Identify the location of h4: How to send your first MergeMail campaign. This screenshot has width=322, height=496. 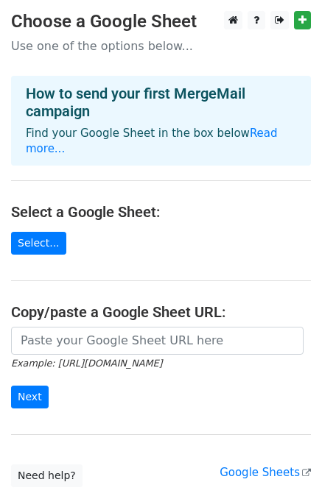
(160, 102).